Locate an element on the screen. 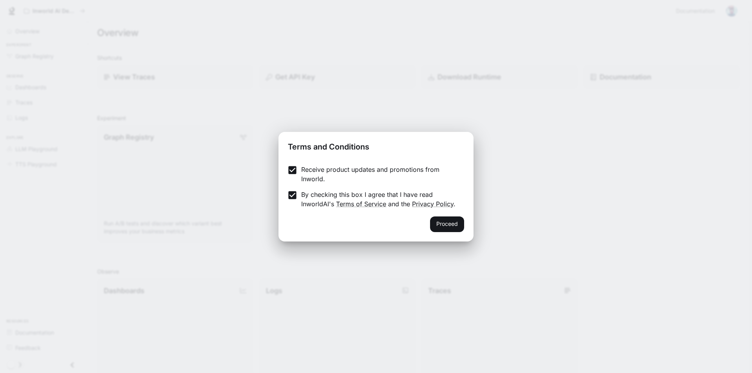 The image size is (752, 373). button: Proceed is located at coordinates (447, 225).